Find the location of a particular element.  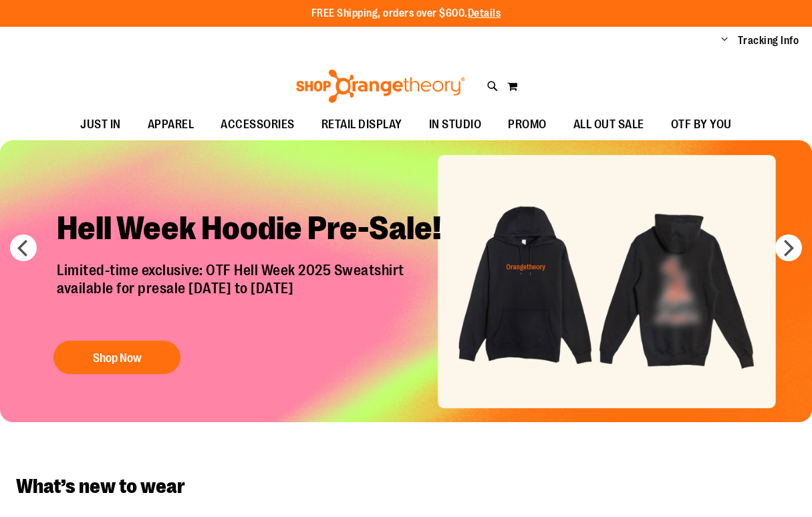

span: IN STUDIO is located at coordinates (455, 125).